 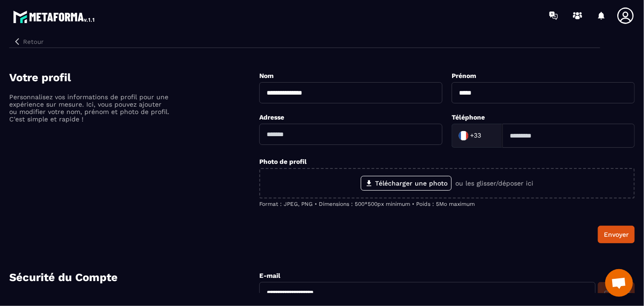 What do you see at coordinates (134, 278) in the screenshot?
I see `h4: Sécurité du Compte` at bounding box center [134, 278].